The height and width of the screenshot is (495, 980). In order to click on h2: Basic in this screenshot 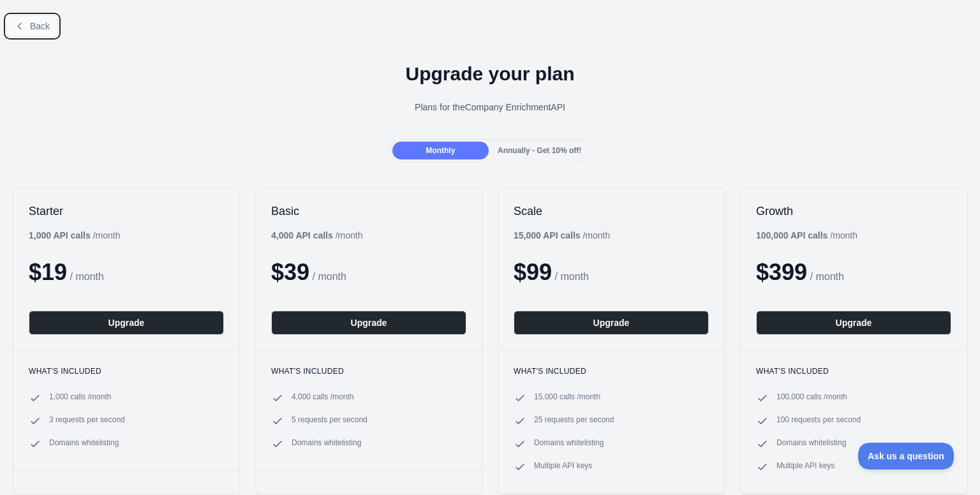, I will do `click(369, 211)`.